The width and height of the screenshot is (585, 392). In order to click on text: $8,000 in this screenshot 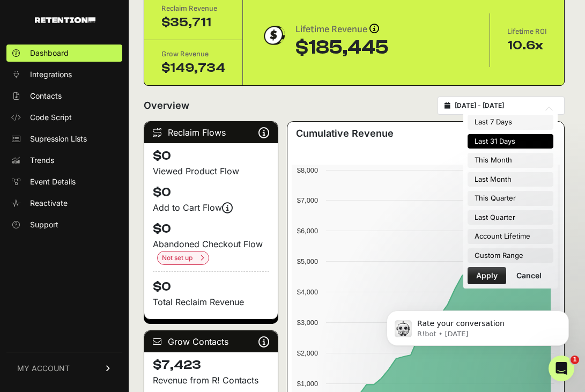, I will do `click(307, 170)`.